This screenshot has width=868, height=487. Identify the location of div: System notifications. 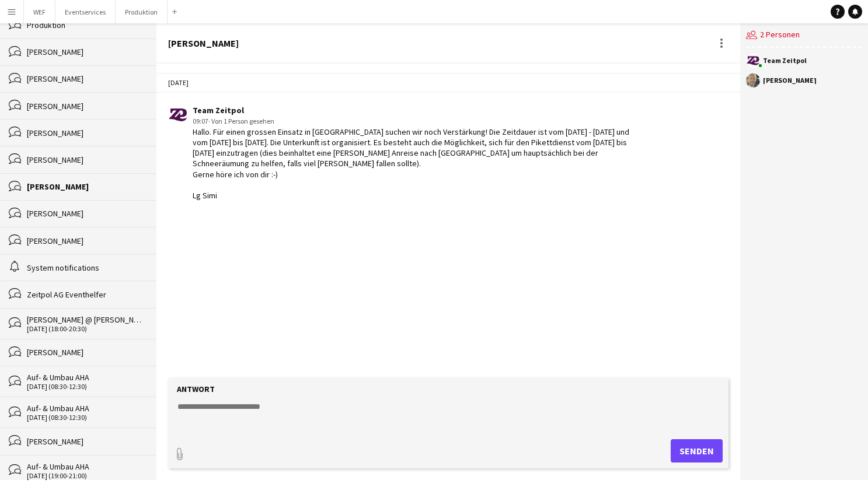
(86, 268).